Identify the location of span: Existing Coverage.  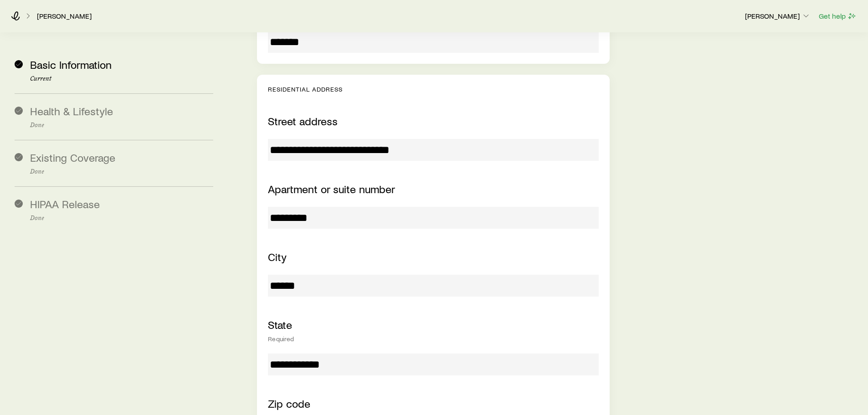
(72, 157).